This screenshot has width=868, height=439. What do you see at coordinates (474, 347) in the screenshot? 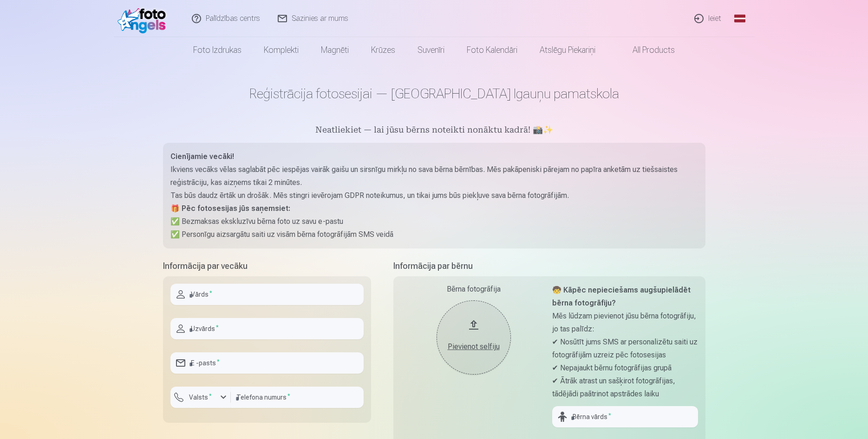
I see `div: Pievienot selfiju` at bounding box center [474, 347].